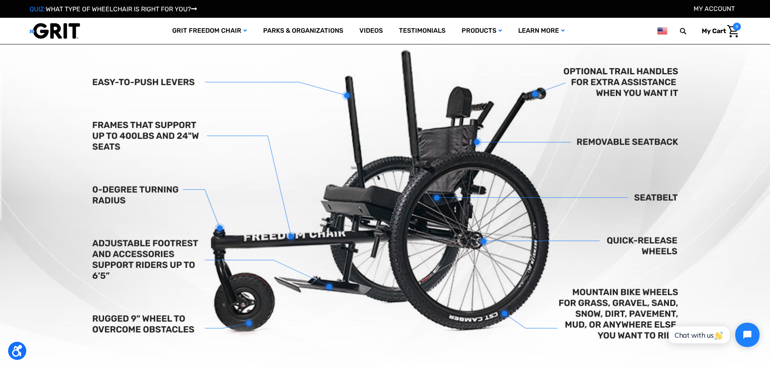 This screenshot has width=770, height=368. Describe the element at coordinates (733, 31) in the screenshot. I see `img: Cart` at that location.